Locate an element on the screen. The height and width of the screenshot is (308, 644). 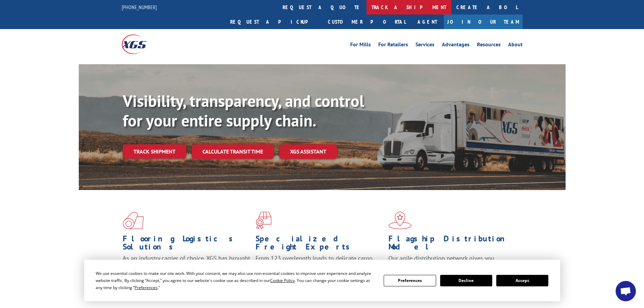
span: Cookie Policy is located at coordinates (282, 281).